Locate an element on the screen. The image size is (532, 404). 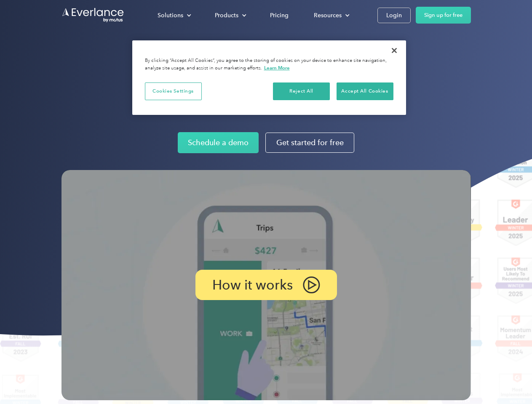
a: More information about your privacy, opens in a new tab is located at coordinates (277, 68).